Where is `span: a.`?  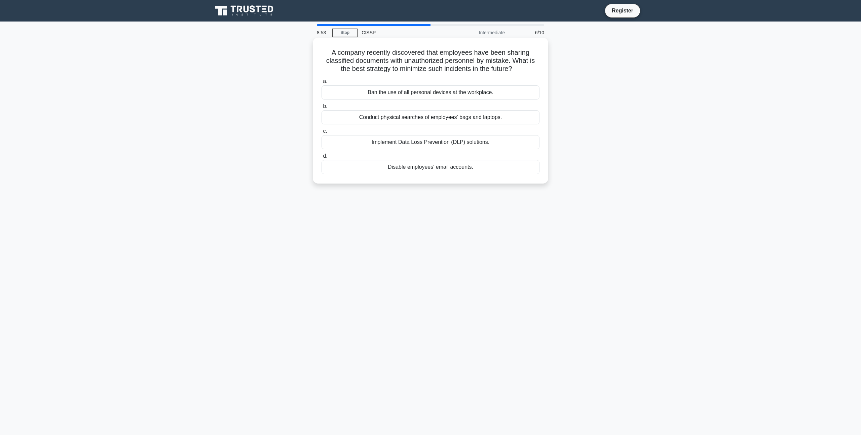 span: a. is located at coordinates (325, 81).